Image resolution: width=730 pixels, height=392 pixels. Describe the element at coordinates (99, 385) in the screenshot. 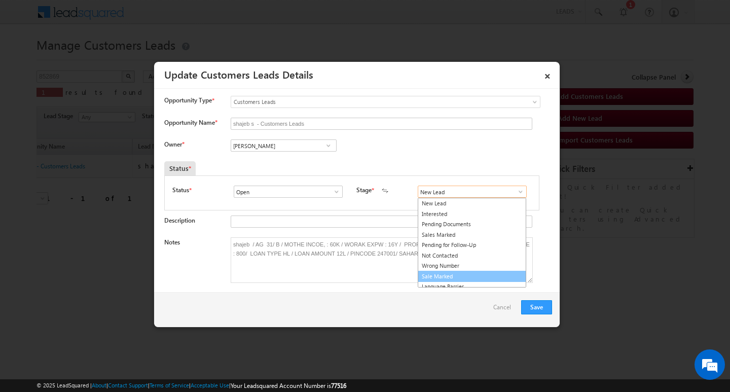

I see `a: About` at that location.